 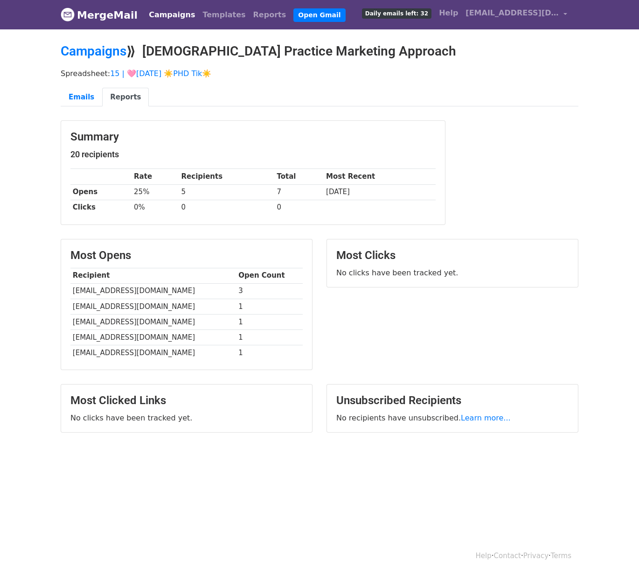 What do you see at coordinates (397, 13) in the screenshot?
I see `a: Daily emails left: 32` at bounding box center [397, 13].